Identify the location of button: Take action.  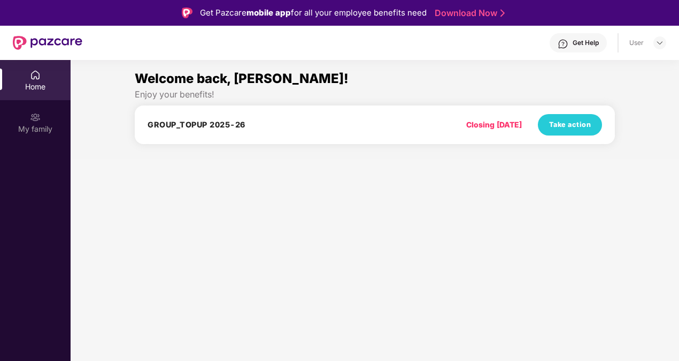
(570, 125).